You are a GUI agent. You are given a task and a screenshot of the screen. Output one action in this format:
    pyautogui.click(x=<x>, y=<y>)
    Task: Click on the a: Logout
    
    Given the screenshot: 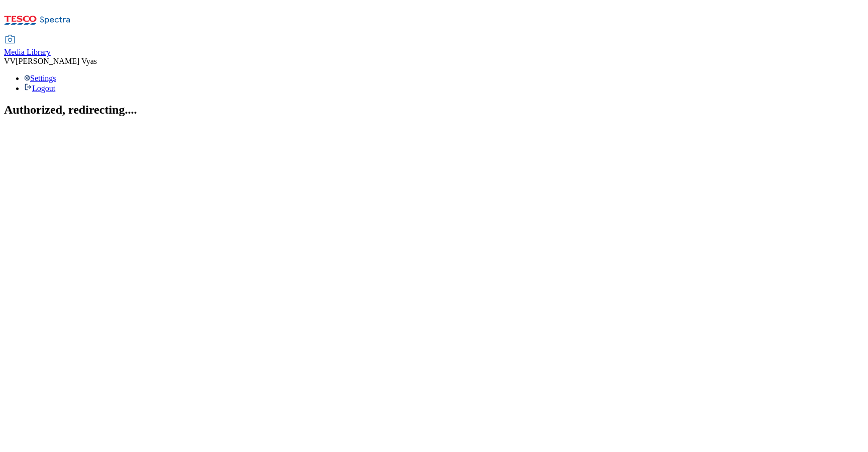 What is the action you would take?
    pyautogui.click(x=39, y=88)
    